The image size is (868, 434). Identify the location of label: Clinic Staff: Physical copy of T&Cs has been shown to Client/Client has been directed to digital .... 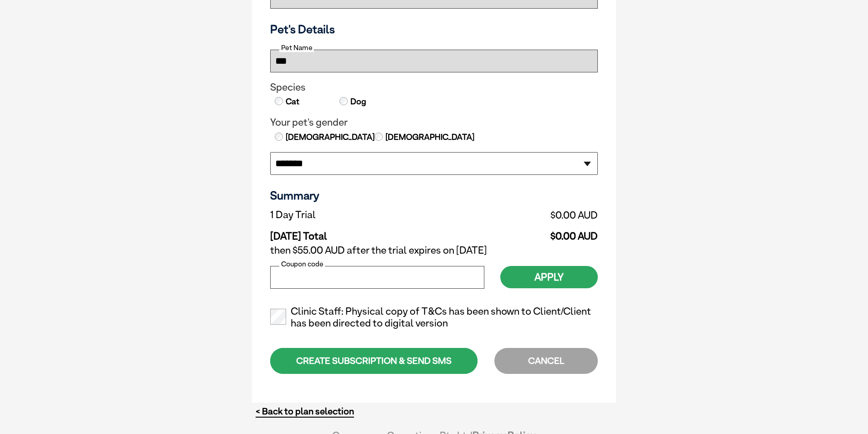
(434, 318).